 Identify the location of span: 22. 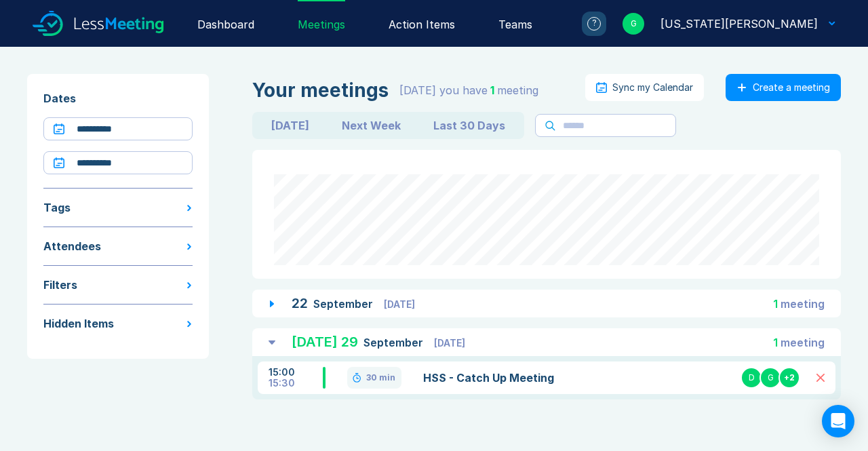
(300, 303).